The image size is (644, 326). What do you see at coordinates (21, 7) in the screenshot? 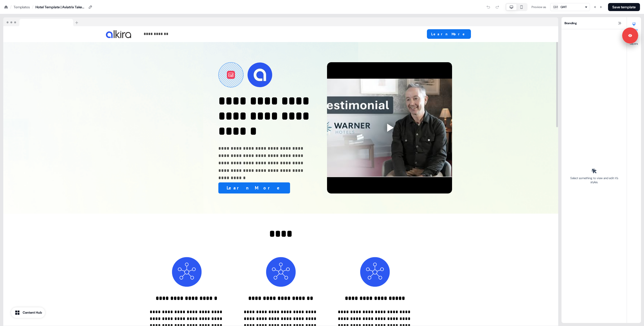
I see `a: Templates` at bounding box center [21, 7].